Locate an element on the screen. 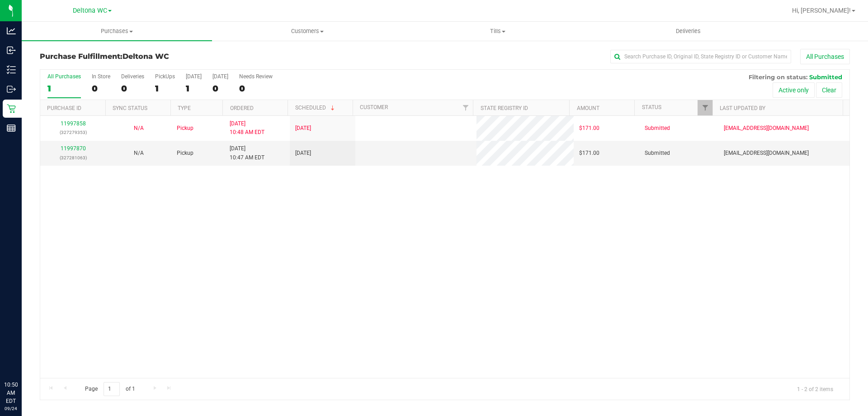 This screenshot has width=868, height=416. div: Needs Review is located at coordinates (256, 76).